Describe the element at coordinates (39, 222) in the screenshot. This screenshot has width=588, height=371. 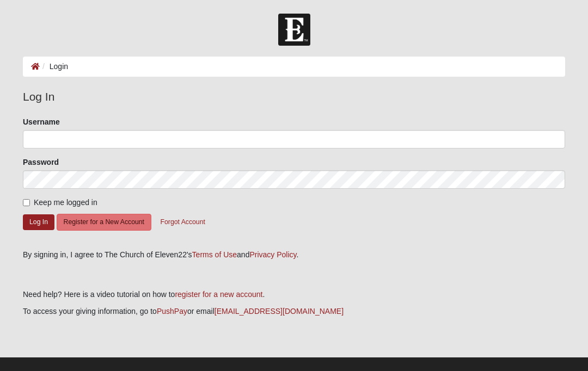
I see `button: Log In` at that location.